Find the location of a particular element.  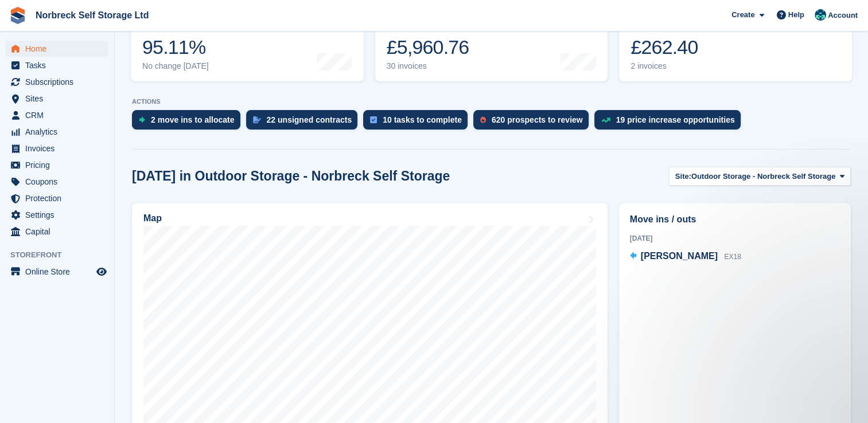

a: 620 prospects to review is located at coordinates (534, 123).